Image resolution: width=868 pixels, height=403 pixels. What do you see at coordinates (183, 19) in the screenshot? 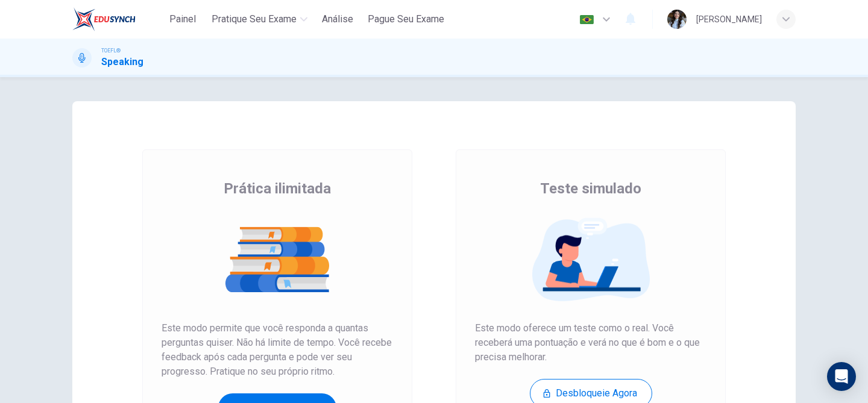
I see `a: Painel` at bounding box center [183, 19].